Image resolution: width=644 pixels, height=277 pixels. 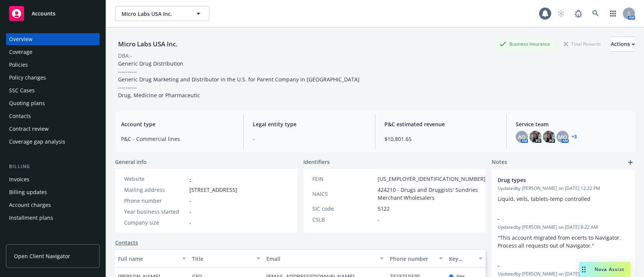 I want to click on button: Phone number, so click(x=416, y=258).